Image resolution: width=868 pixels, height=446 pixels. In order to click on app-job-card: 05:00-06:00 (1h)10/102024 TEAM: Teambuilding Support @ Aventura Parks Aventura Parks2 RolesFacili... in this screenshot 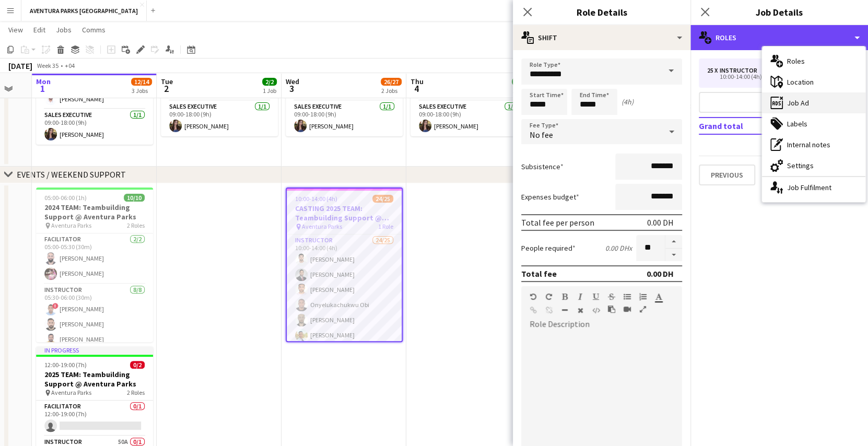, I will do `click(95, 265)`.